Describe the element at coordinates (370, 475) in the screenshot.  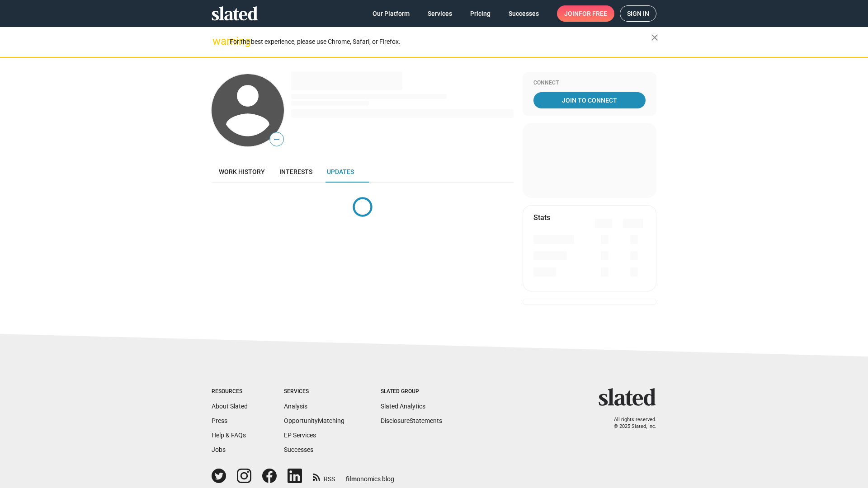
I see `a: filmonomics blog` at that location.